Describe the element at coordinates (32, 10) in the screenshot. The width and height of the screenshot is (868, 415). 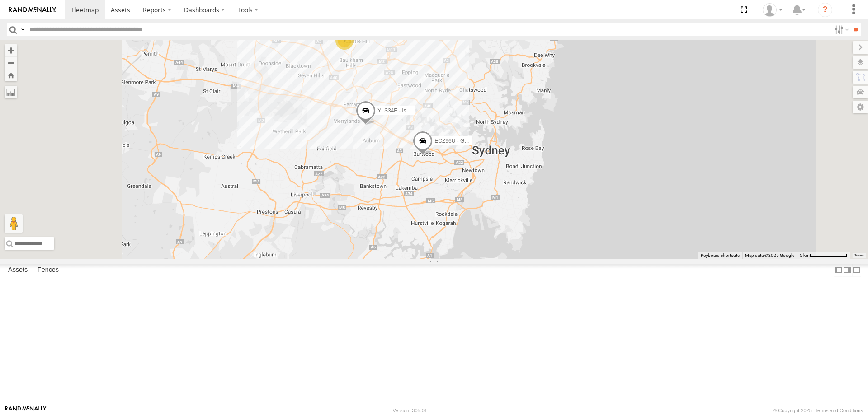
I see `img: rand-logo.svg` at that location.